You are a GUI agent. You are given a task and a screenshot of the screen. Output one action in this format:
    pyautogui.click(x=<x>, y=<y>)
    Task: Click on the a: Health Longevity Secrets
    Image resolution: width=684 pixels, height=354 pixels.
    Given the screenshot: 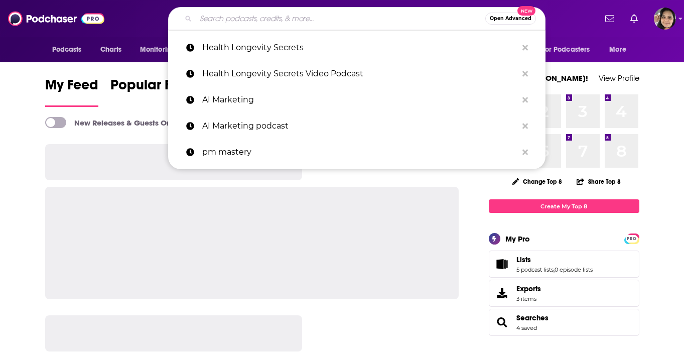 What is the action you would take?
    pyautogui.click(x=357, y=48)
    